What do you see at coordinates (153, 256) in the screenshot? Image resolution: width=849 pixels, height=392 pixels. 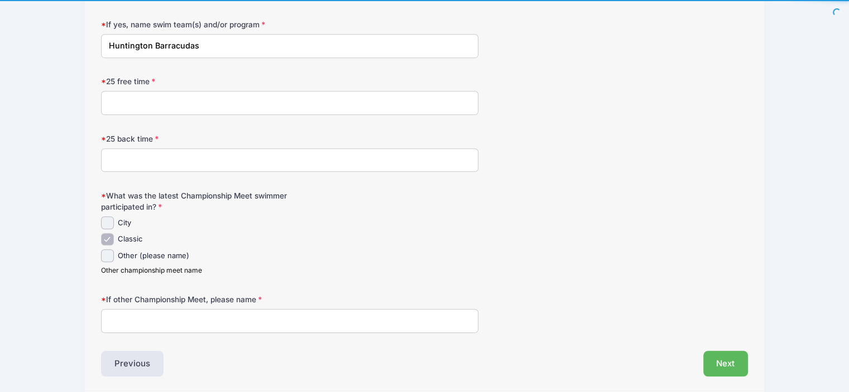 I see `label: Other (please name)` at bounding box center [153, 256].